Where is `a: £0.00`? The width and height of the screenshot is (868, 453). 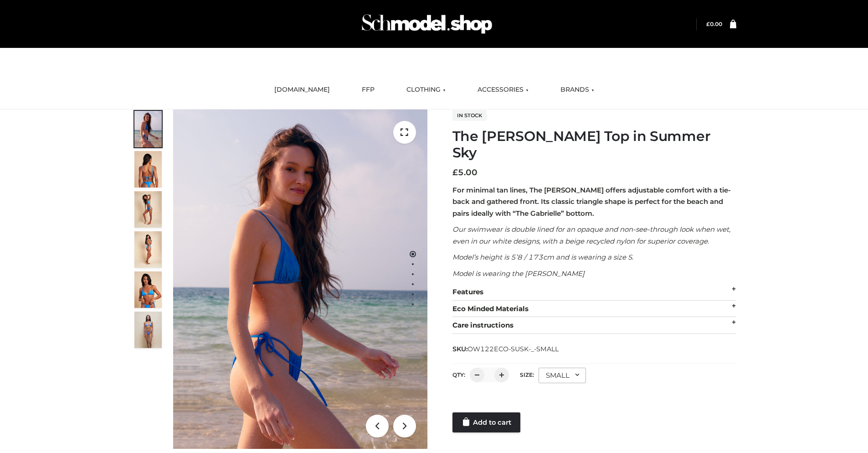
a: £0.00 is located at coordinates (714, 24).